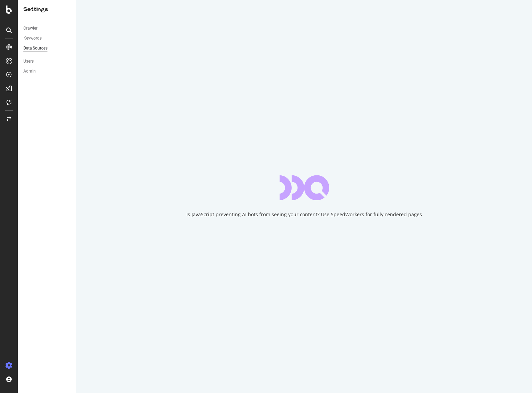 The width and height of the screenshot is (532, 393). Describe the element at coordinates (47, 62) in the screenshot. I see `a: Users` at that location.